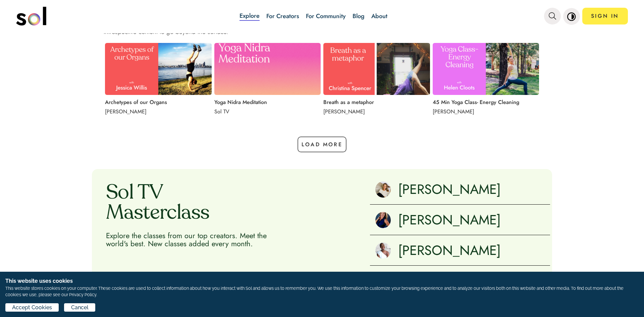  Describe the element at coordinates (383, 220) in the screenshot. I see `img: 1653784234244melinda-head-shot.jpg` at that location.